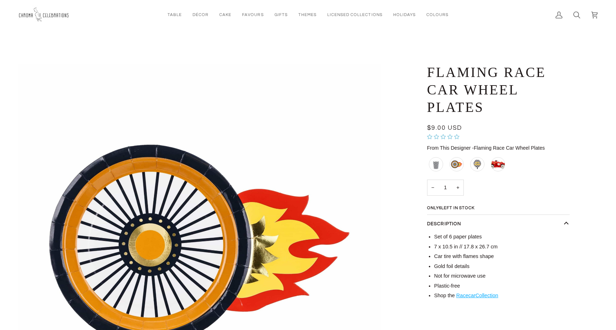 The width and height of the screenshot is (616, 330). I want to click on span: Gifts, so click(281, 15).